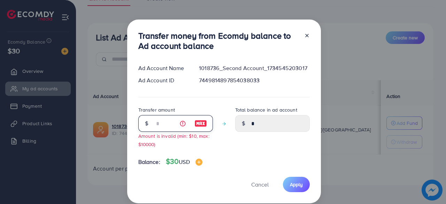  Describe the element at coordinates (254, 68) in the screenshot. I see `div: 1018736_Second Account_1734545203017` at that location.